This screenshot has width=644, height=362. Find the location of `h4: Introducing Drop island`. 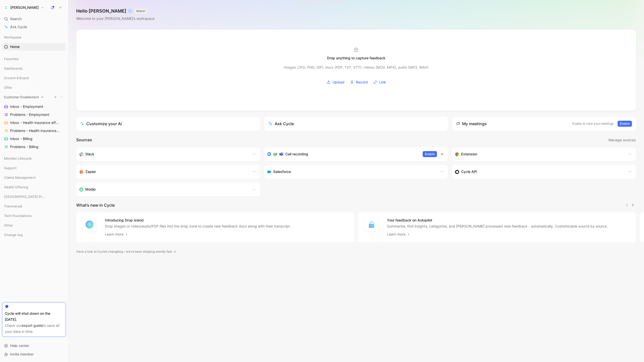

h4: Introducing Drop island is located at coordinates (198, 220).